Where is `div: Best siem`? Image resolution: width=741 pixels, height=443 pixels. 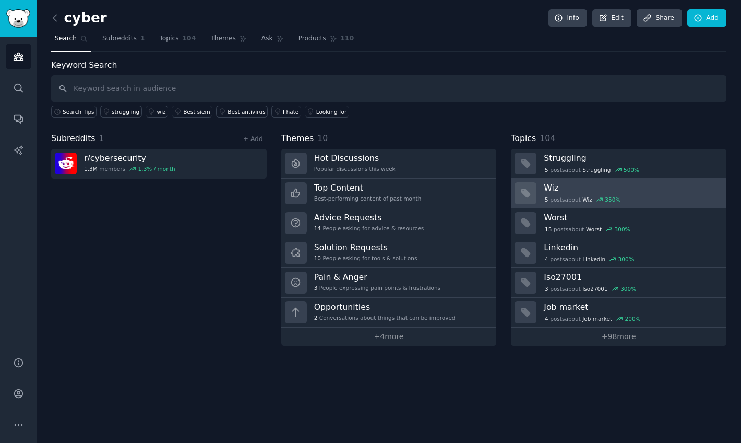
div: Best siem is located at coordinates (197, 112).